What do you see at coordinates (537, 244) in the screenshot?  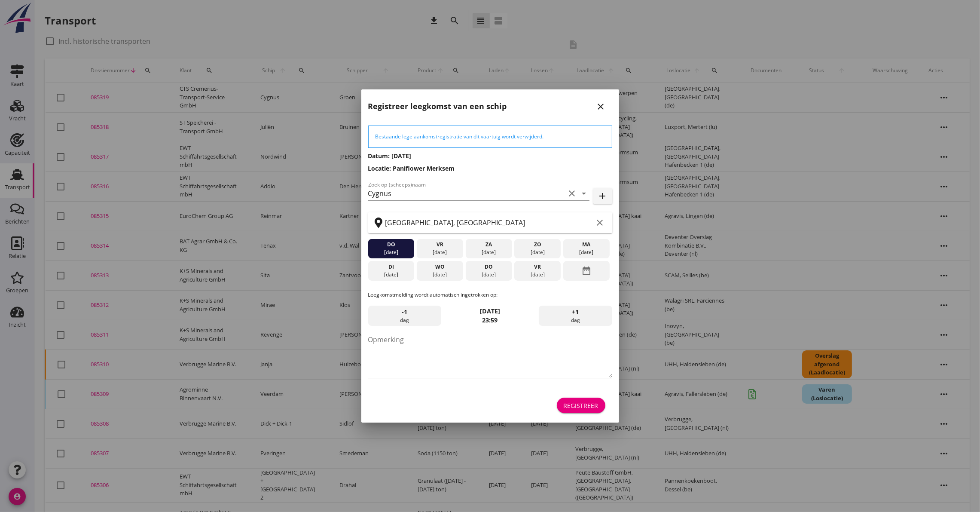 I see `div: zo` at bounding box center [537, 244].